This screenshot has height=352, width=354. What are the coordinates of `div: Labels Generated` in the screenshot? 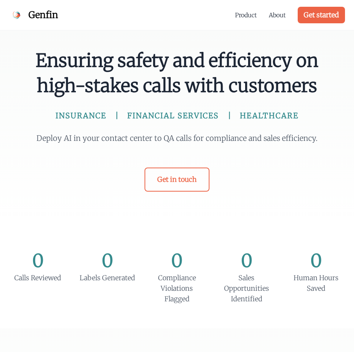 It's located at (107, 278).